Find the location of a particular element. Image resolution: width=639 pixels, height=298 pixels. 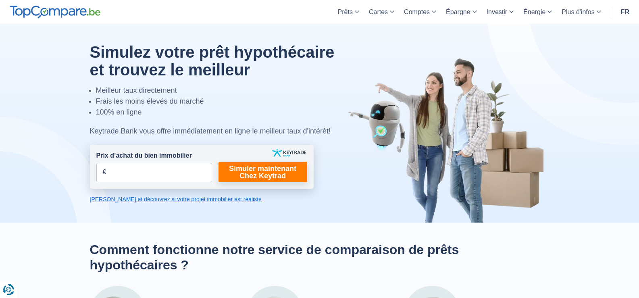

h1: Simulez votre prêt hypothécaire et trouvez le meilleur is located at coordinates (221, 61).